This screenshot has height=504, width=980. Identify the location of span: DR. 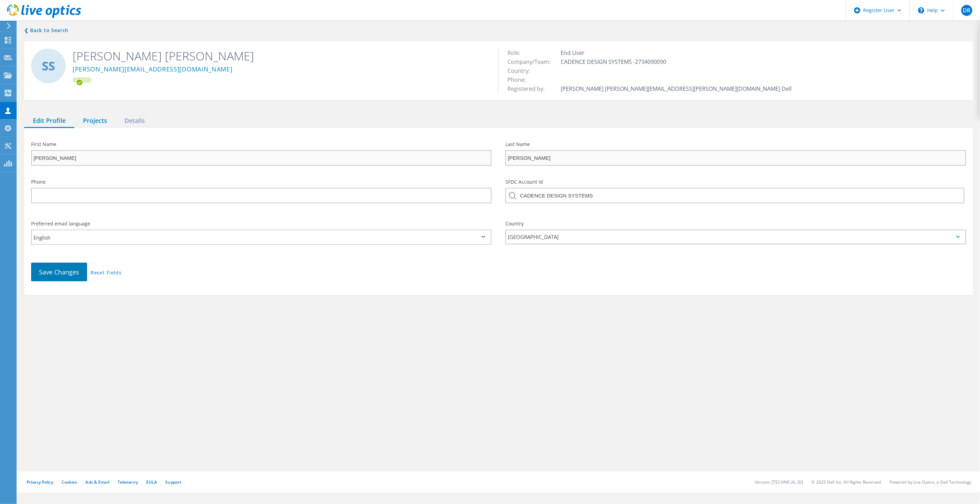
(966, 10).